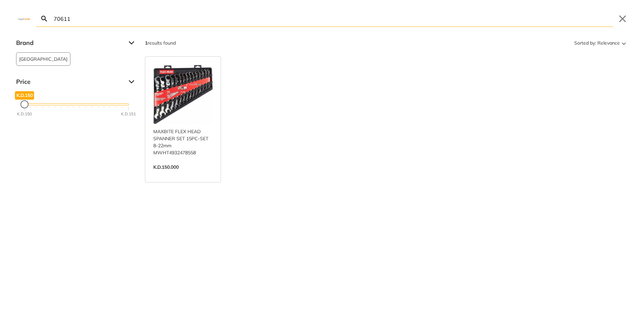 This screenshot has height=317, width=644. What do you see at coordinates (146, 43) in the screenshot?
I see `strong: 1` at bounding box center [146, 43].